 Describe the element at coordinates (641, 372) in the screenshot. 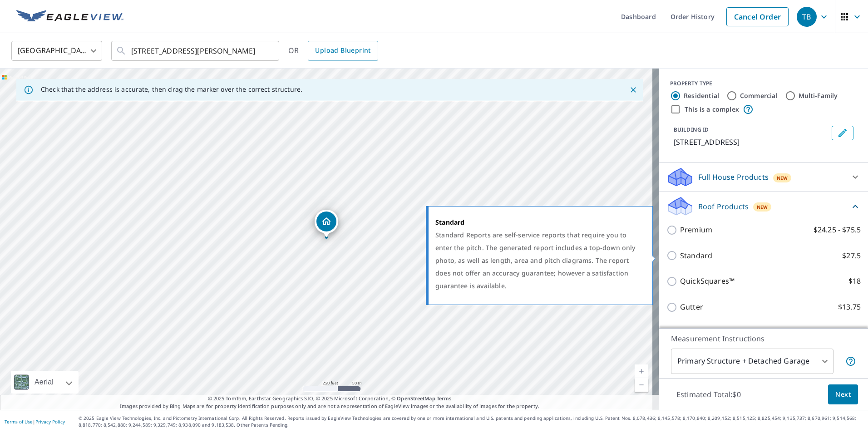

I see `a: Current Level 17, Zoom In` at that location.